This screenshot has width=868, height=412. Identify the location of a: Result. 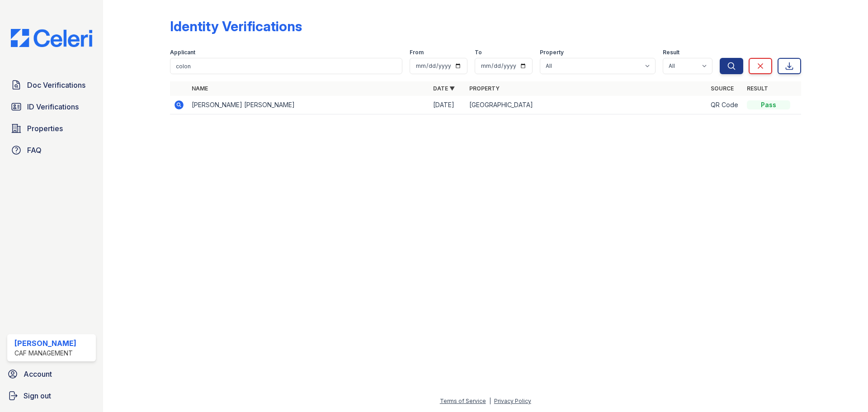
(758, 88).